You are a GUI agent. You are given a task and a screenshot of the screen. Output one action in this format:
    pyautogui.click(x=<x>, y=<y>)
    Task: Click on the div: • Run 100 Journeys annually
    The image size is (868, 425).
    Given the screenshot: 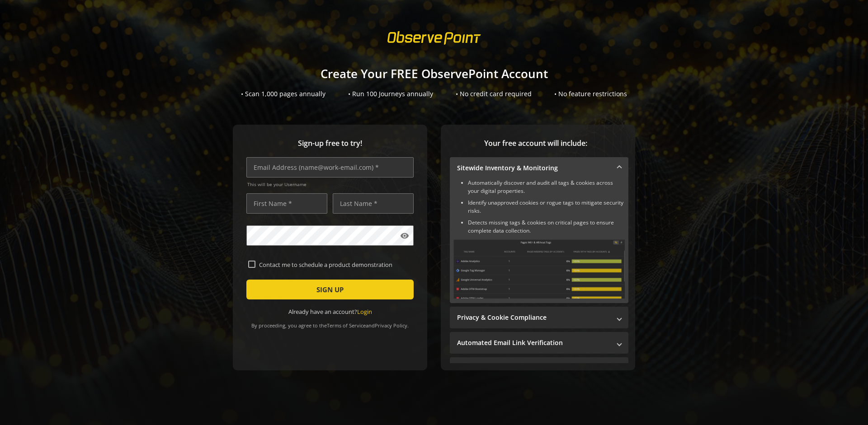 What is the action you would take?
    pyautogui.click(x=391, y=94)
    